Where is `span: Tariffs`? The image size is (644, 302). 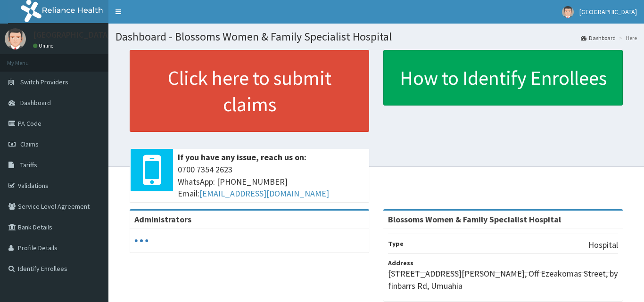 span: Tariffs is located at coordinates (29, 165).